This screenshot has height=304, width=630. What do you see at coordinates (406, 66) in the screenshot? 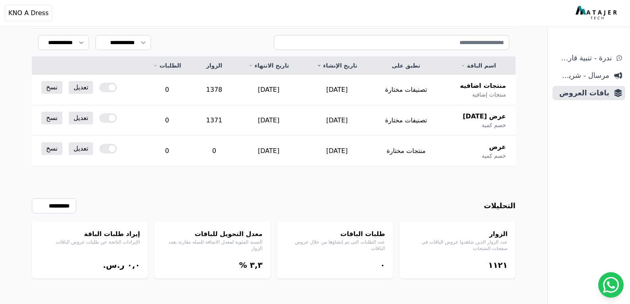
I see `th: تطبق على` at bounding box center [406, 66].